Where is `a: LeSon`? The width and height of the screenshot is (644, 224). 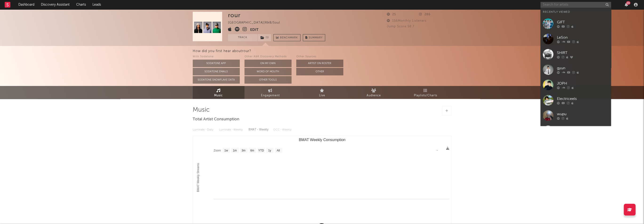 a: LeSon is located at coordinates (576, 39).